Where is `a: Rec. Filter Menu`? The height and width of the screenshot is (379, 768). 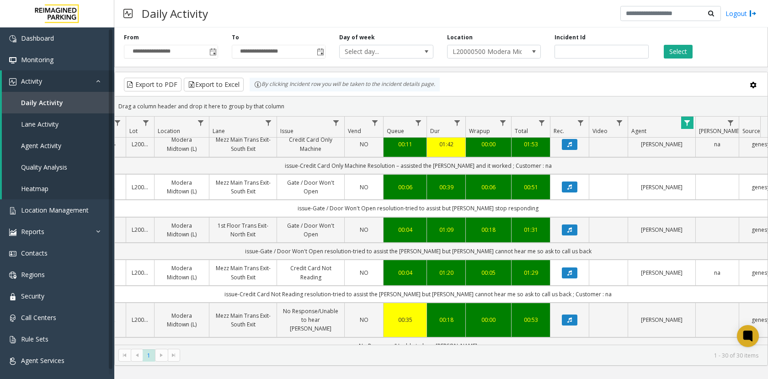
a: Rec. Filter Menu is located at coordinates (581, 123).